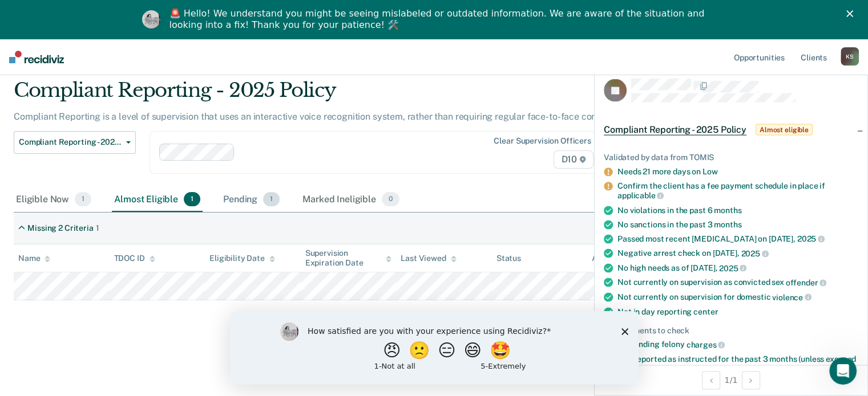 This screenshot has width=868, height=396. Describe the element at coordinates (428, 258) in the screenshot. I see `div: Last Viewed` at that location.